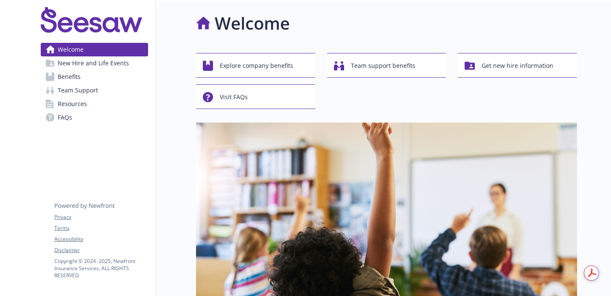  What do you see at coordinates (94, 90) in the screenshot?
I see `a: Team Support` at bounding box center [94, 90].